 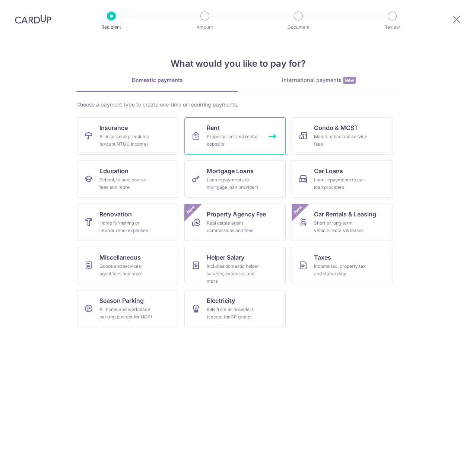 I want to click on div: Domestic payments, so click(x=157, y=80).